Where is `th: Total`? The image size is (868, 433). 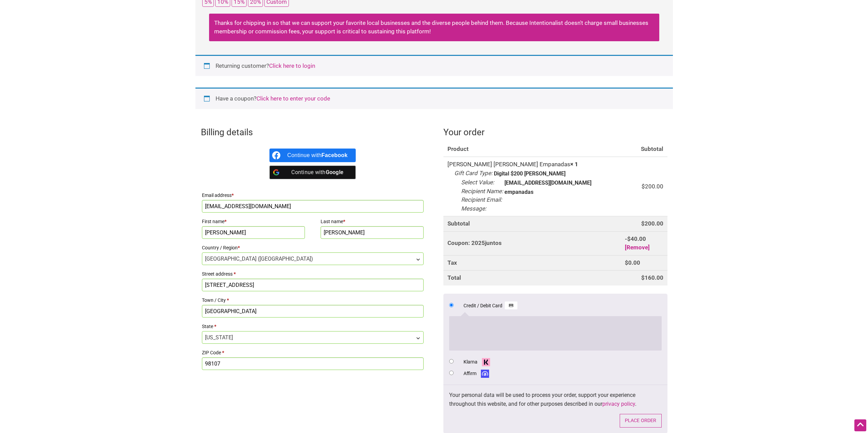 th: Total is located at coordinates (532, 278).